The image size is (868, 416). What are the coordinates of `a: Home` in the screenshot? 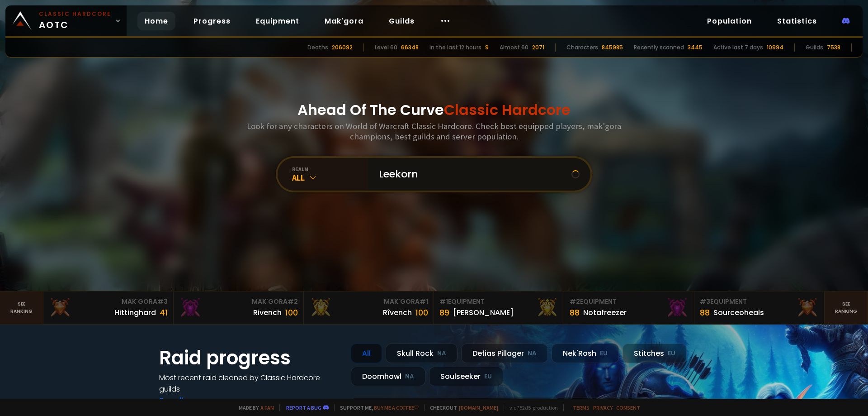 It's located at (157, 21).